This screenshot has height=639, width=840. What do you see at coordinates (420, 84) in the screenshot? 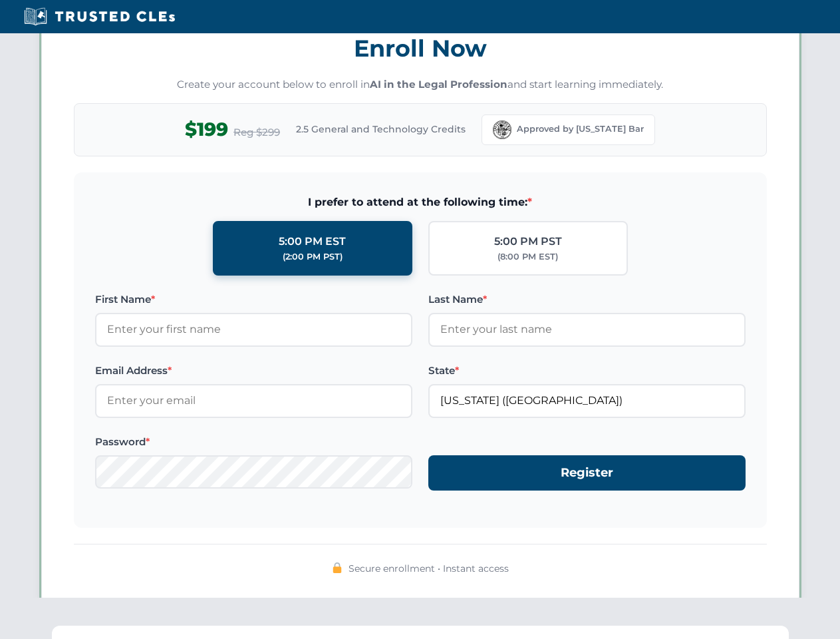
I see `p: Create your account below to enroll in and start learning immediately.` at bounding box center [420, 84].